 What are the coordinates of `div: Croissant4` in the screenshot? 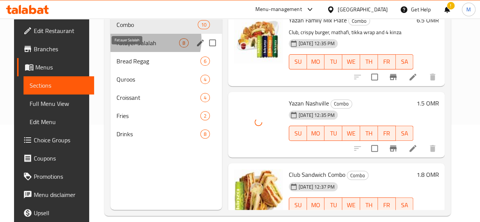 It's located at (166, 97).